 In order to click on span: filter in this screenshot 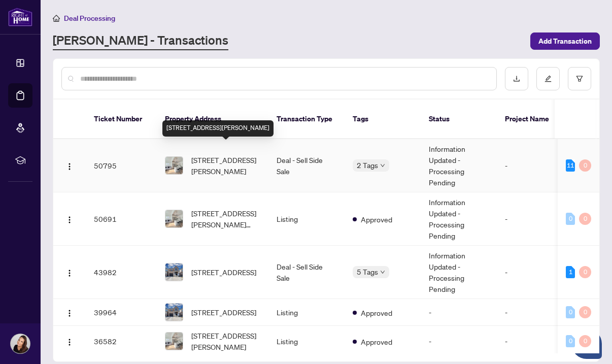, I will do `click(579, 79)`.